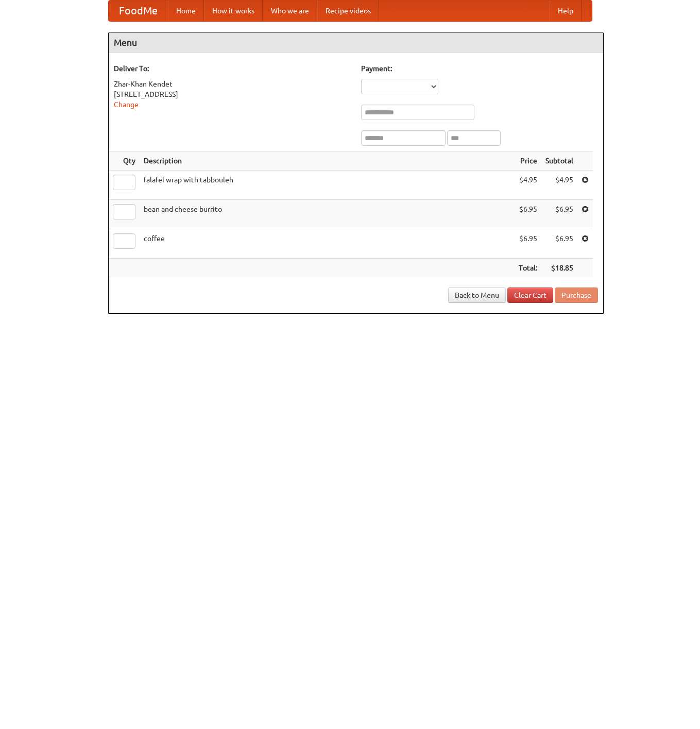  I want to click on h5: Deliver To:, so click(232, 68).